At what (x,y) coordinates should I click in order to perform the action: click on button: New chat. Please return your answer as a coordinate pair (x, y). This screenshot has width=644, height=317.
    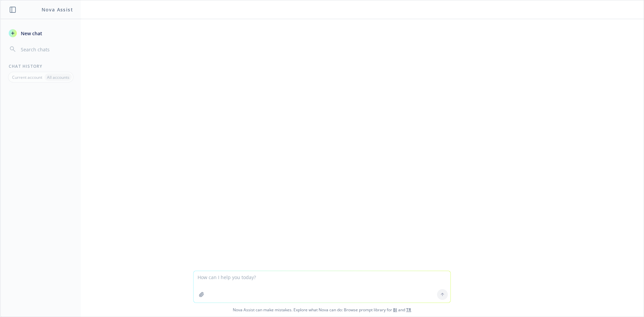
    Looking at the image, I should click on (40, 33).